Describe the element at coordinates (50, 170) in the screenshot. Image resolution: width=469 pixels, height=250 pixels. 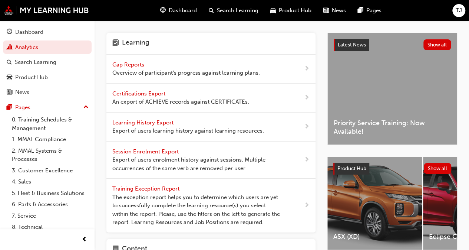
I see `a: 3. Customer Excellence` at that location.